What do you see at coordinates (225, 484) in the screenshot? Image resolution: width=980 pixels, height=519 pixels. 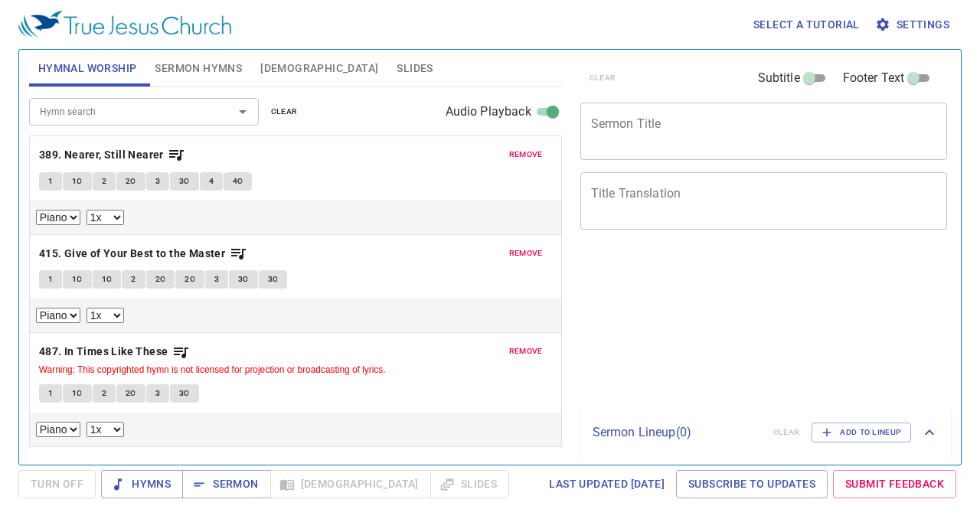 I see `span: Sermon` at bounding box center [225, 484].